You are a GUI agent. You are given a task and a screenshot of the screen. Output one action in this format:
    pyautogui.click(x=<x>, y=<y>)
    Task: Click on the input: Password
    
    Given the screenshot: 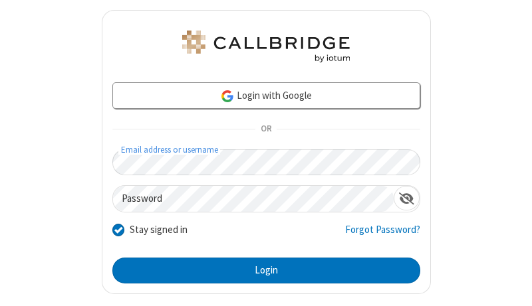 What is the action you would take?
    pyautogui.click(x=253, y=199)
    